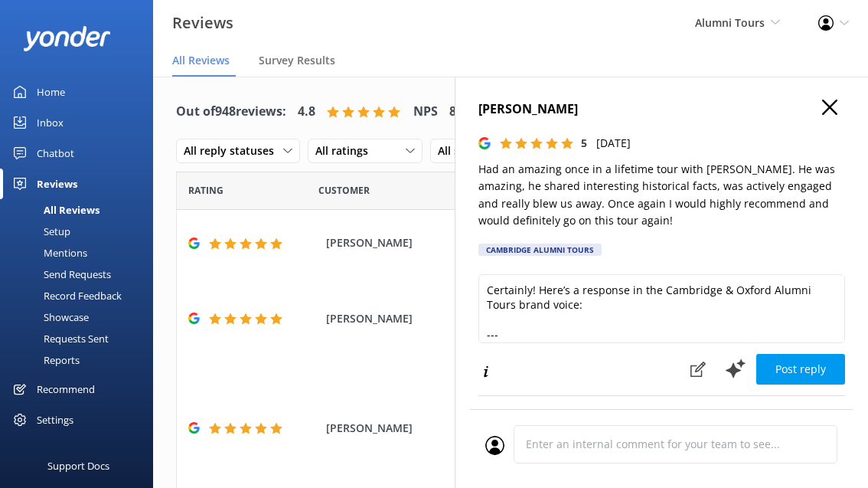 The width and height of the screenshot is (868, 488). What do you see at coordinates (55, 420) in the screenshot?
I see `div: Settings` at bounding box center [55, 420].